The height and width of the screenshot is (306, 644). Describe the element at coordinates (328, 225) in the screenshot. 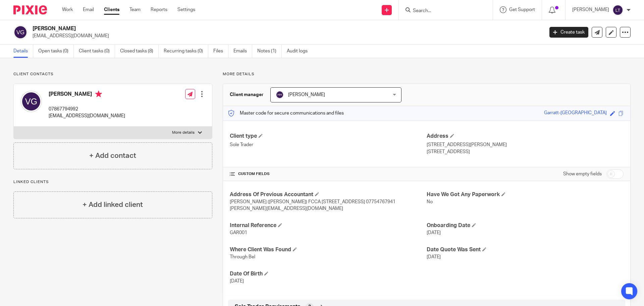

I see `h4: Internal Reference` at that location.